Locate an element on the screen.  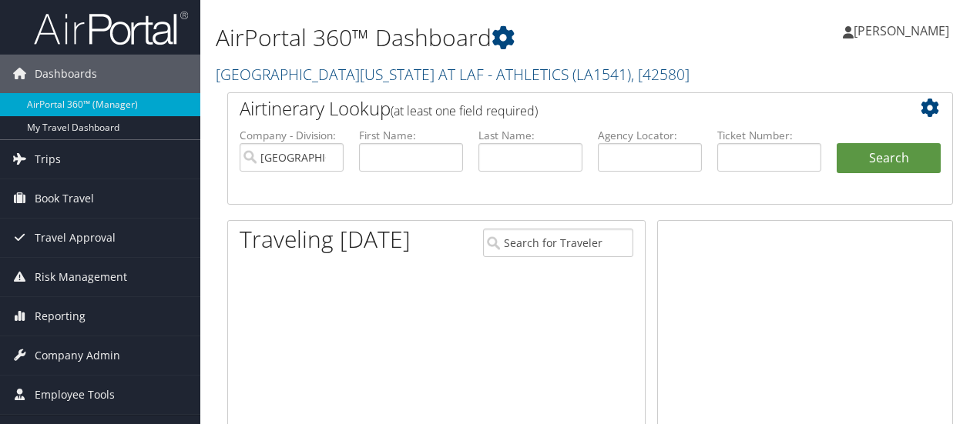
span: Reporting is located at coordinates (60, 316).